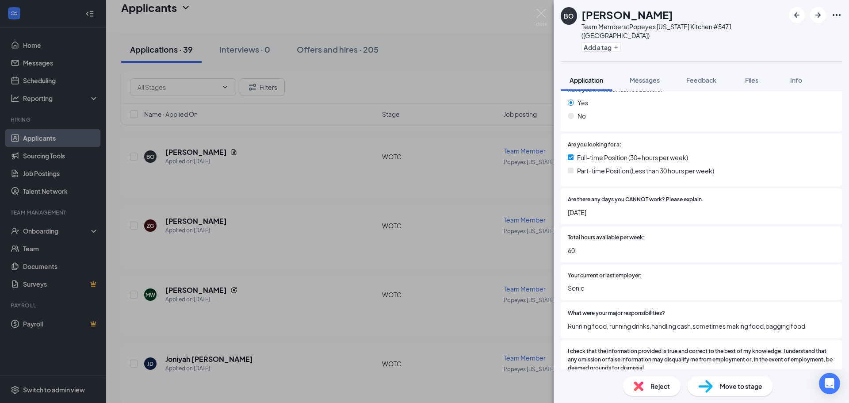 Image resolution: width=849 pixels, height=403 pixels. I want to click on span: Move to stage, so click(741, 386).